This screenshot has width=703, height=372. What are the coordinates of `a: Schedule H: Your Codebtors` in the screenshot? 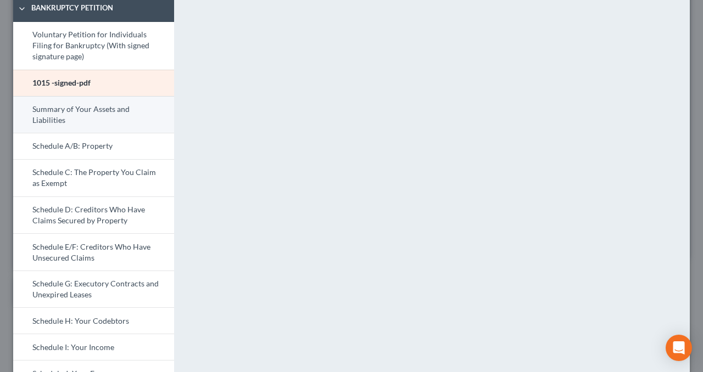 It's located at (93, 321).